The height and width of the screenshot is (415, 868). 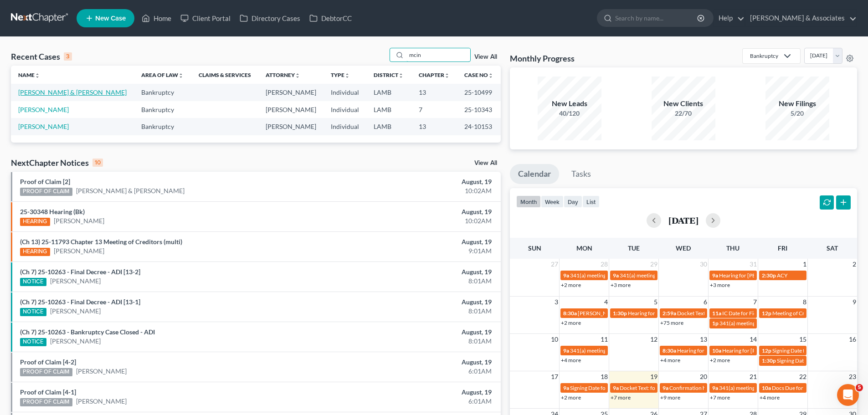 What do you see at coordinates (729, 18) in the screenshot?
I see `a: Help` at bounding box center [729, 18].